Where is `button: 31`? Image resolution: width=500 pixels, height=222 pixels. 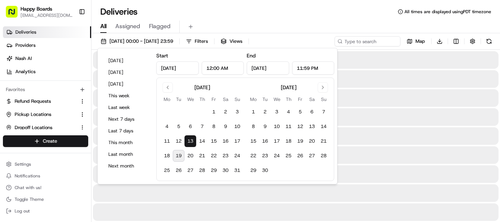
button: 31 is located at coordinates (237, 171).